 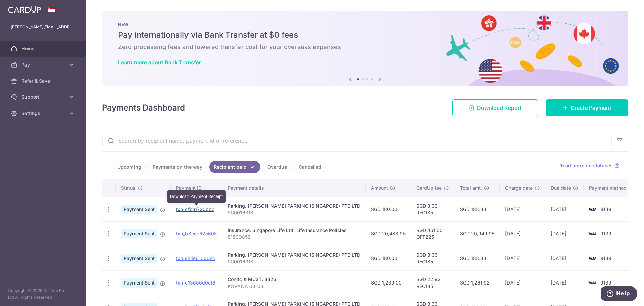 I want to click on span: Amount, so click(x=380, y=188).